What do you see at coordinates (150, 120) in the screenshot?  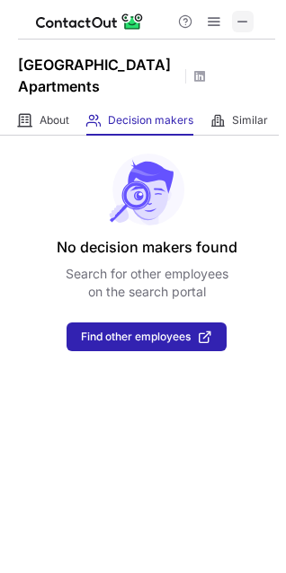 I see `span: Decision makers` at bounding box center [150, 120].